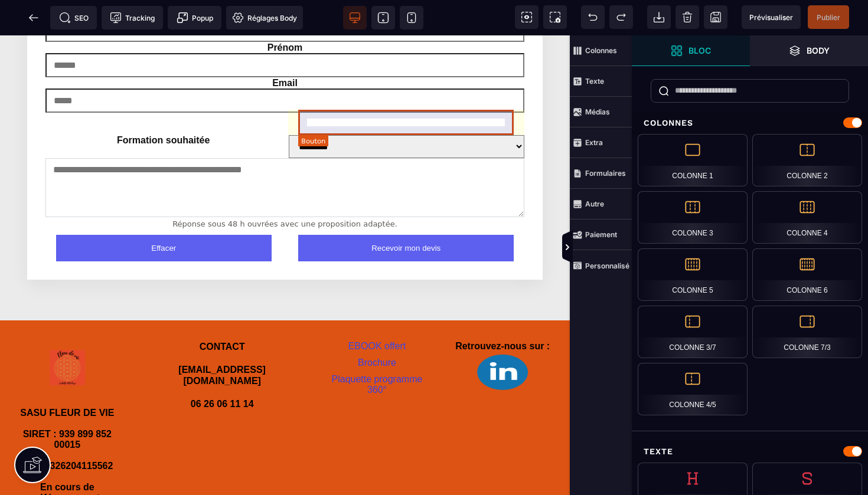 This screenshot has height=495, width=868. What do you see at coordinates (132, 18) in the screenshot?
I see `span: Code de suivi` at bounding box center [132, 18].